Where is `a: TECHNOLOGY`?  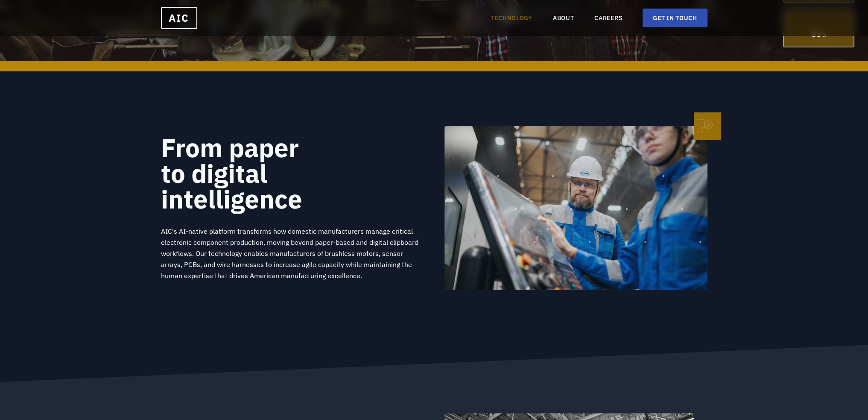 a: TECHNOLOGY is located at coordinates (511, 18).